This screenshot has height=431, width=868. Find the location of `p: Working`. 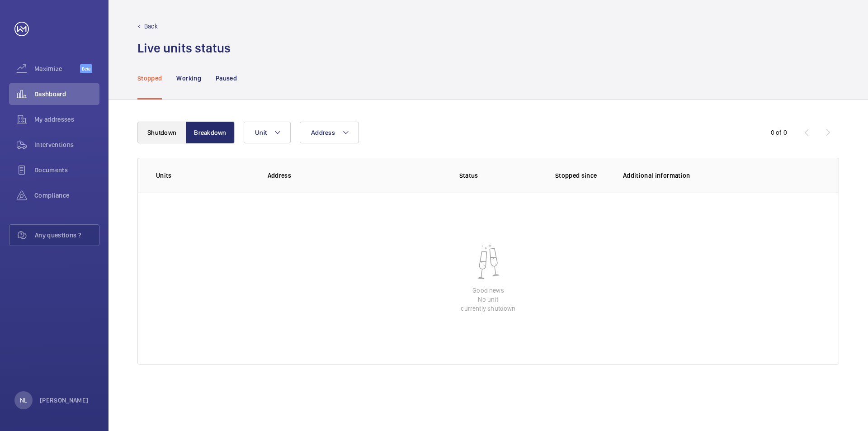

p: Working is located at coordinates (188, 78).